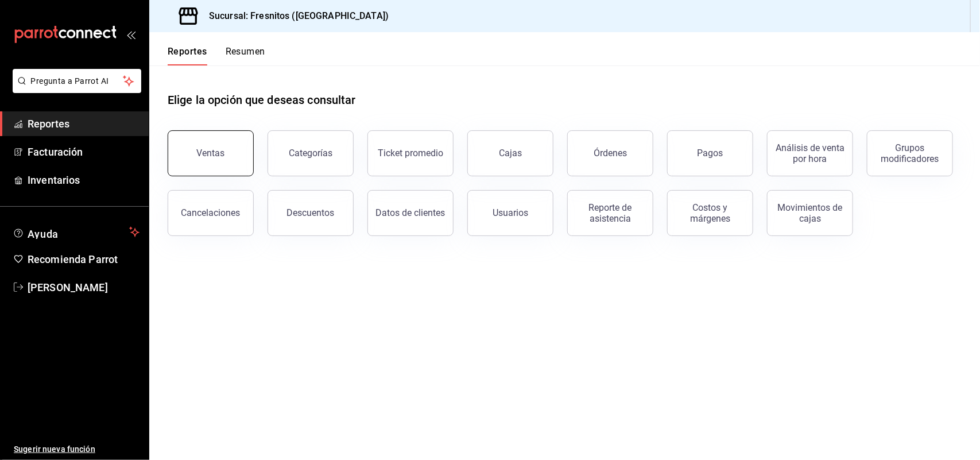 Image resolution: width=980 pixels, height=460 pixels. What do you see at coordinates (411, 213) in the screenshot?
I see `button: Datos de clientes` at bounding box center [411, 213].